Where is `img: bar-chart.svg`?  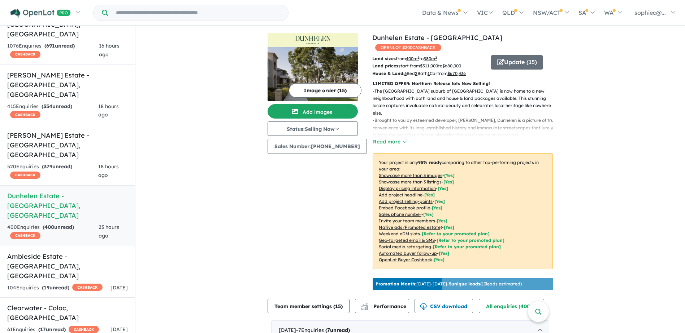 img: bar-chart.svg is located at coordinates (364, 308).